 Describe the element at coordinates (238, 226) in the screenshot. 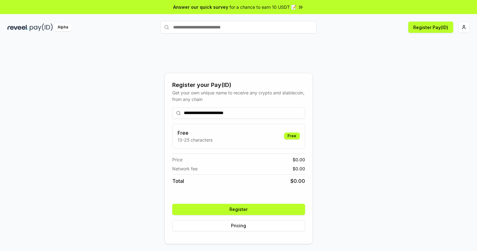

I see `button: Pricing` at that location.